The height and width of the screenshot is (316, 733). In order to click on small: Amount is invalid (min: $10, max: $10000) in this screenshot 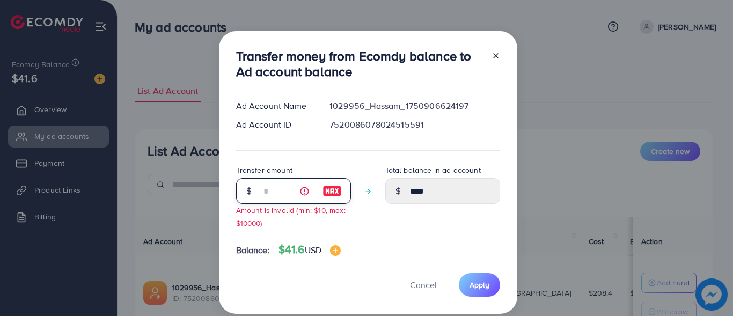, I will do `click(291, 216)`.